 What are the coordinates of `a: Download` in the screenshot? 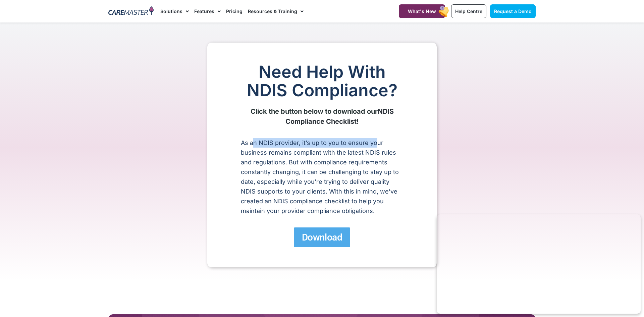 It's located at (322, 237).